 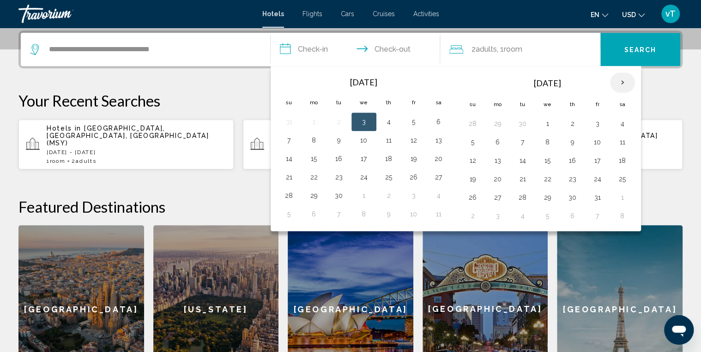 I want to click on button: Search, so click(x=640, y=49).